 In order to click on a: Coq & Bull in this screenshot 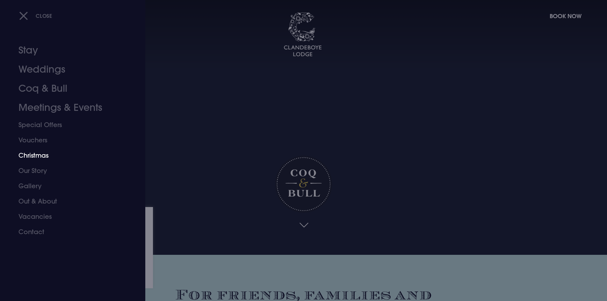, I will do `click(69, 89)`.